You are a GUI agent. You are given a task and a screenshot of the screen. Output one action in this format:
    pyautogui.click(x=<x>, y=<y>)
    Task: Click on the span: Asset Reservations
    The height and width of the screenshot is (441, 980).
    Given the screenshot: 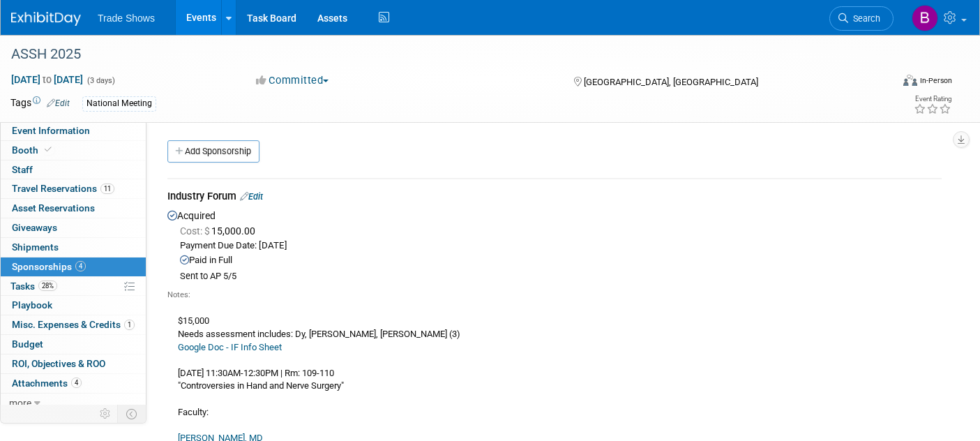 What is the action you would take?
    pyautogui.click(x=53, y=208)
    